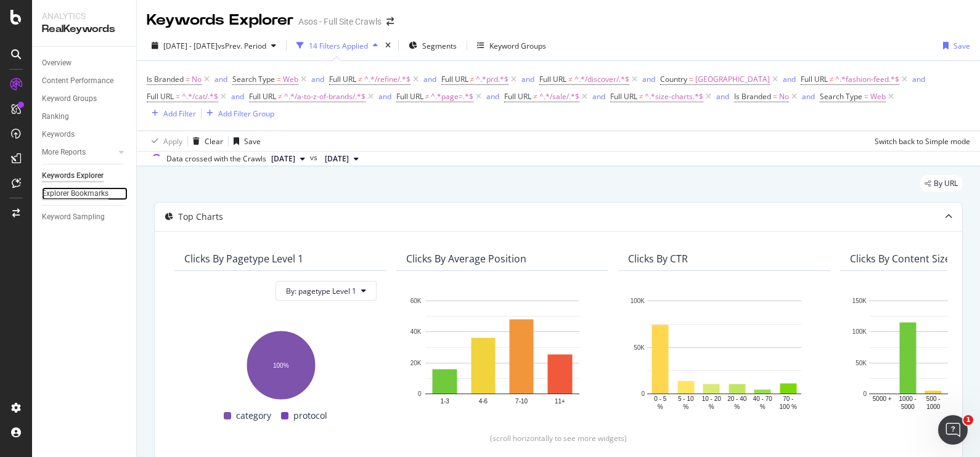 This screenshot has width=980, height=457. Describe the element at coordinates (686, 399) in the screenshot. I see `text: 5 - 10` at that location.